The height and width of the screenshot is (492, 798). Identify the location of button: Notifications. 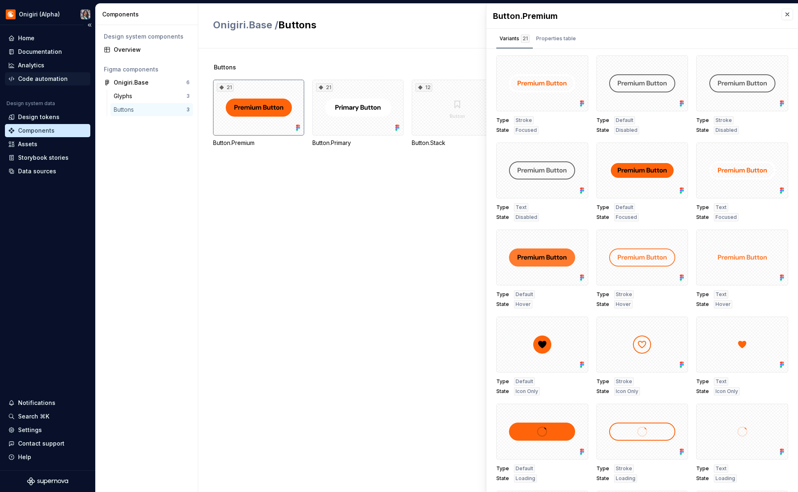
(48, 403).